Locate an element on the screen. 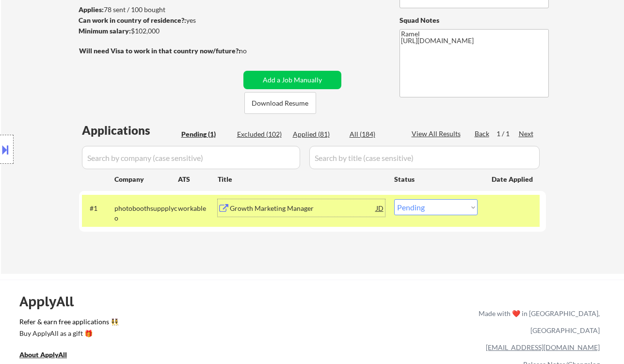 The image size is (624, 364). div: Date Applied is located at coordinates (513, 179).